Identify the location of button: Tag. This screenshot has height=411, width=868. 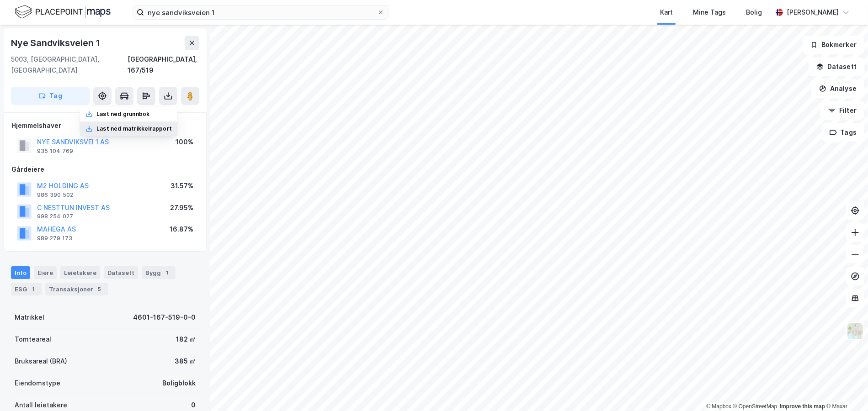
(50, 96).